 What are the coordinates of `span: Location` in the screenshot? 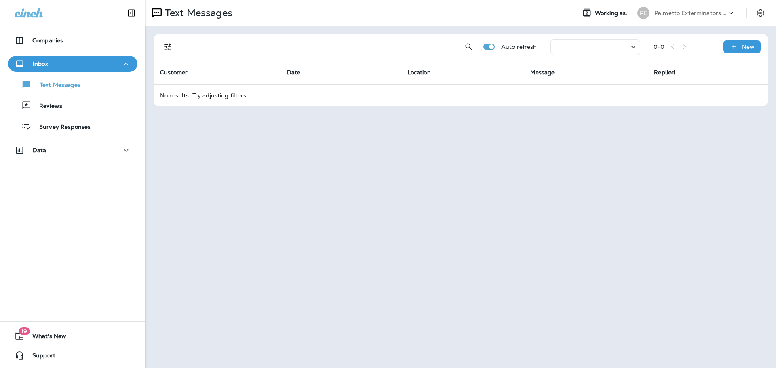 It's located at (419, 72).